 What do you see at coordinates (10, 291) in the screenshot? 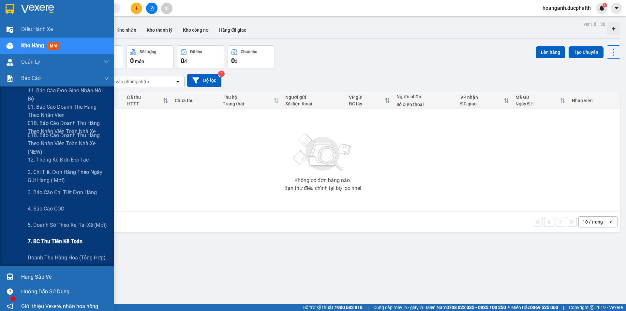
I see `span: question-circle` at bounding box center [10, 291].